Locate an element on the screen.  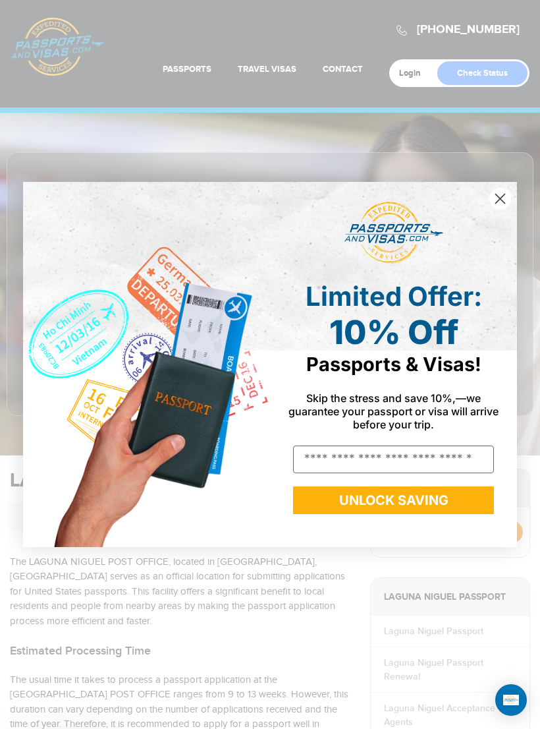
img: de9cda0d-0715-46ca-9a25-073762a91ba7.png is located at coordinates (146, 364).